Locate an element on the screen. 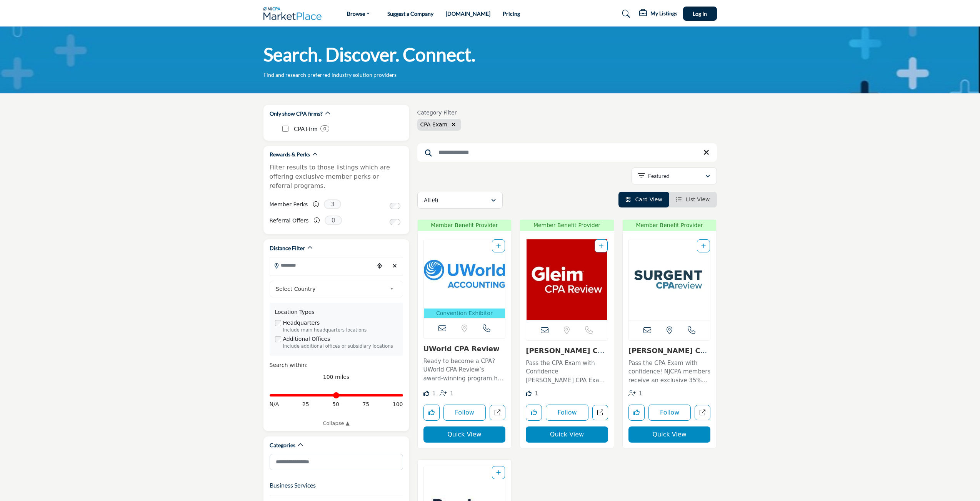 The height and width of the screenshot is (501, 980). button: Log In is located at coordinates (700, 13).